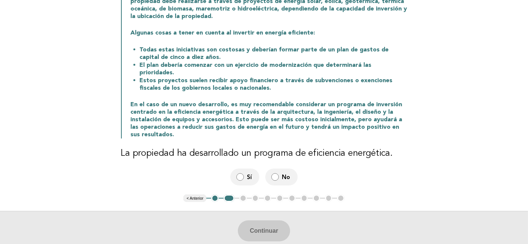 This screenshot has width=528, height=244. I want to click on font: Estos proyectos suelen recibir apoyo financiero a través de subvenciones o exenciones fiscales de..., so click(266, 85).